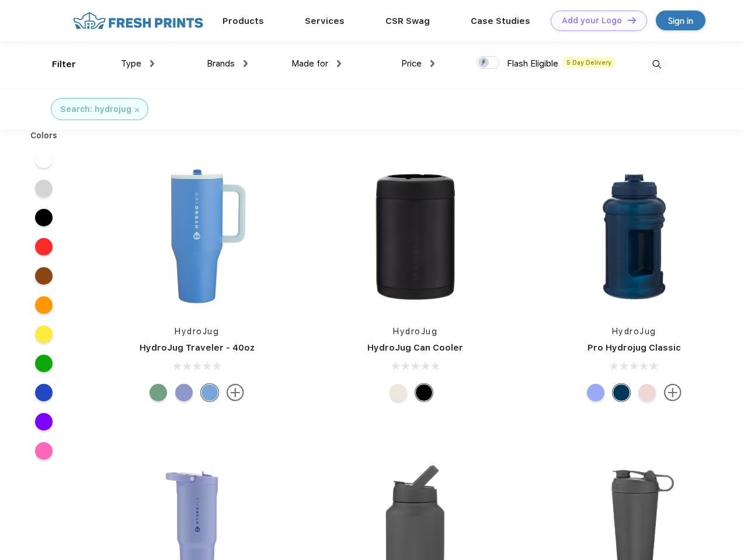 This screenshot has width=744, height=560. Describe the element at coordinates (197, 348) in the screenshot. I see `a: HydroJug Traveler - 40oz` at that location.